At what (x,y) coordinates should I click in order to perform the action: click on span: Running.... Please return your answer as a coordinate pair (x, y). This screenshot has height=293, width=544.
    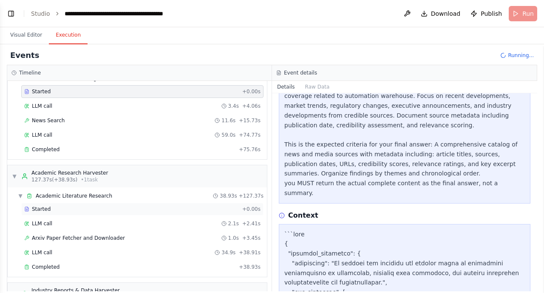
    Looking at the image, I should click on (521, 55).